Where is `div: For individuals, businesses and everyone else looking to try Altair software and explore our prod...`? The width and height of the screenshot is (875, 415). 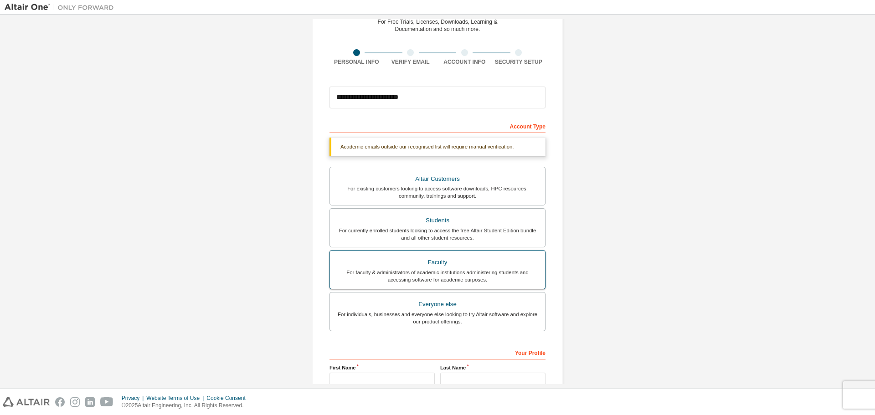 div: For individuals, businesses and everyone else looking to try Altair software and explore our prod... is located at coordinates (437, 318).